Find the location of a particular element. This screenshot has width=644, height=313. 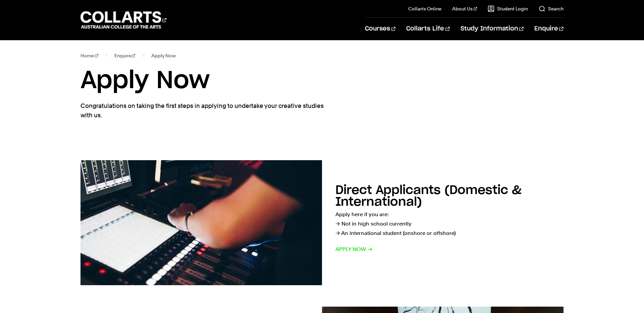

a: Collarts Life is located at coordinates (428, 29).